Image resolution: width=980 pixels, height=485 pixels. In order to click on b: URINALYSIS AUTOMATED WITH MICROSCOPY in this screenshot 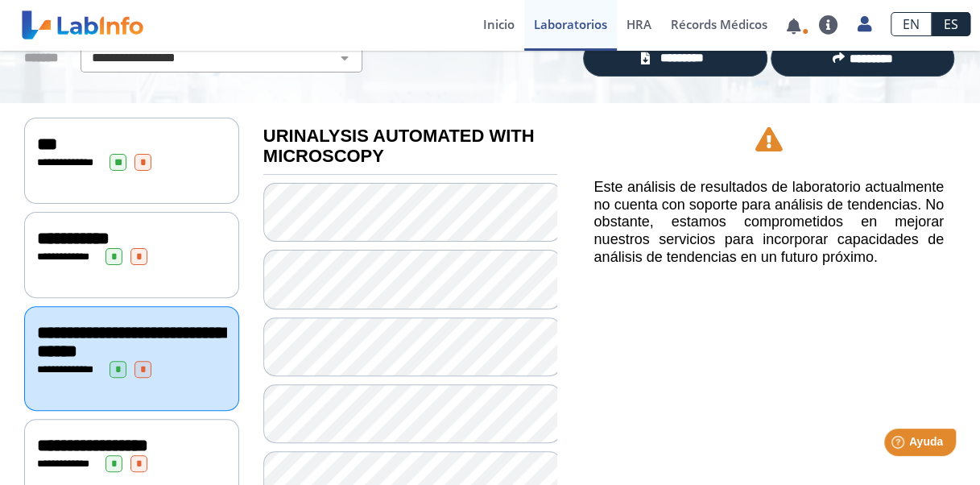, I will do `click(398, 146)`.